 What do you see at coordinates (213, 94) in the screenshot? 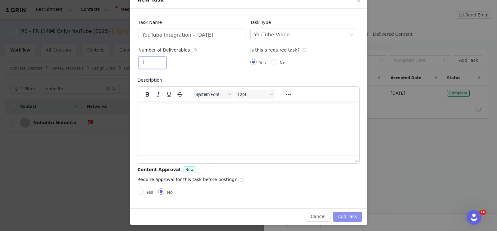
I see `button: Fonts` at bounding box center [213, 94].